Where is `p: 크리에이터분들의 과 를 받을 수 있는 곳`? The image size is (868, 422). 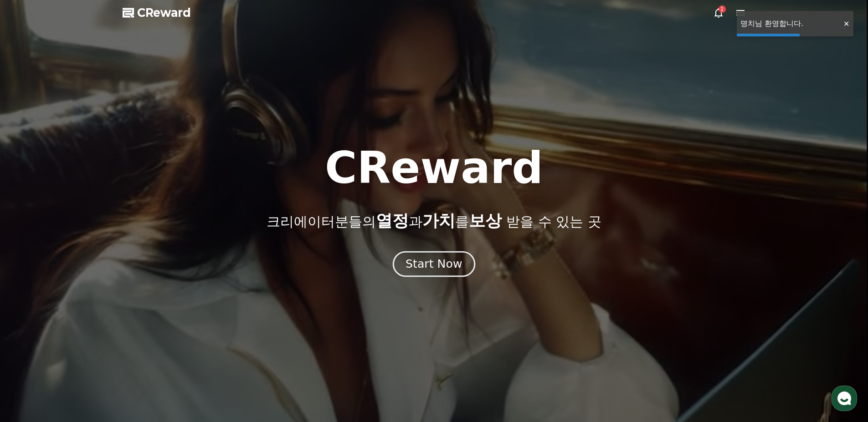
p: 크리에이터분들의 과 를 받을 수 있는 곳 is located at coordinates (434, 221).